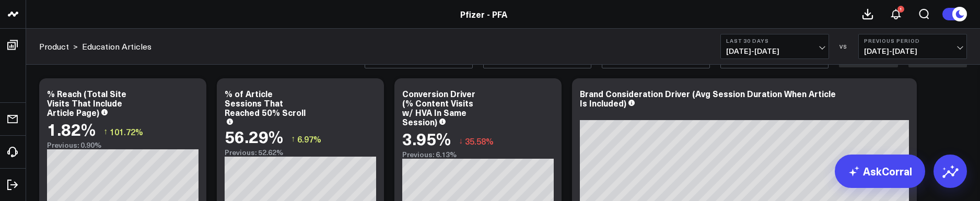 This screenshot has width=980, height=201. What do you see at coordinates (775, 40) in the screenshot?
I see `b: Last 30 Days` at bounding box center [775, 40].